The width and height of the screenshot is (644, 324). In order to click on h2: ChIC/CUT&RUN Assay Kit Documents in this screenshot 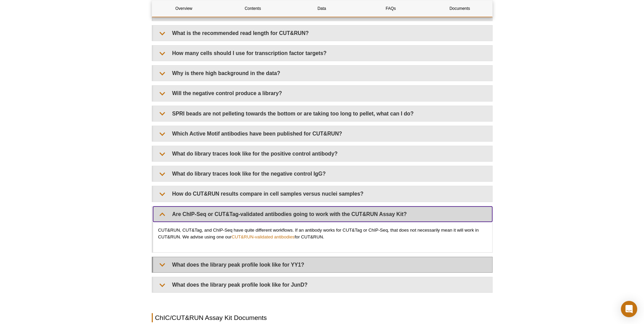, I will do `click(322, 318)`.